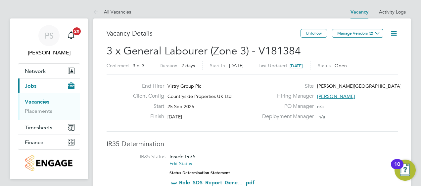  Describe the element at coordinates (30, 86) in the screenshot. I see `span: Jobs` at that location.